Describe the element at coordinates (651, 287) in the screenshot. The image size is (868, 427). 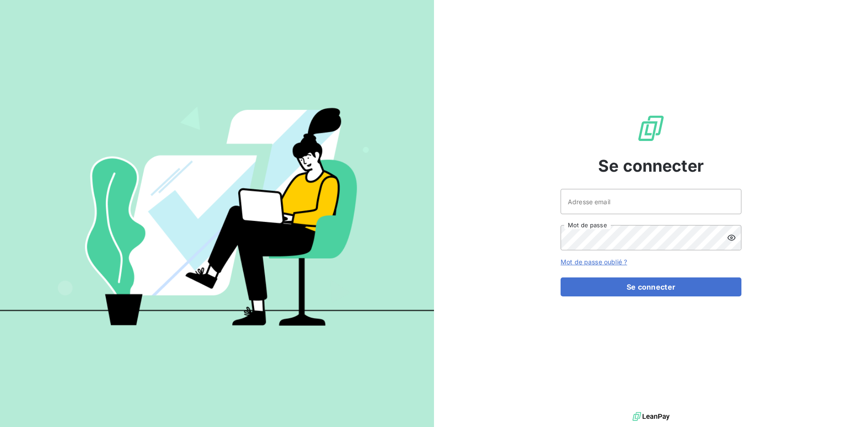
I see `button: Se connecter` at that location.